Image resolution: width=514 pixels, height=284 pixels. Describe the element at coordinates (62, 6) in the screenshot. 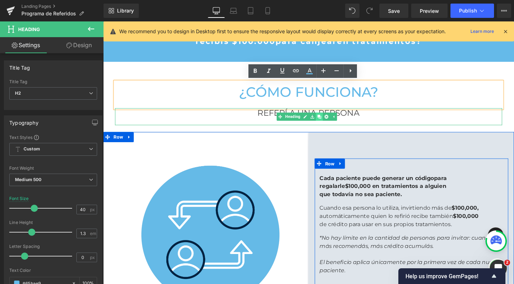

I see `a: Landing Pages` at that location.